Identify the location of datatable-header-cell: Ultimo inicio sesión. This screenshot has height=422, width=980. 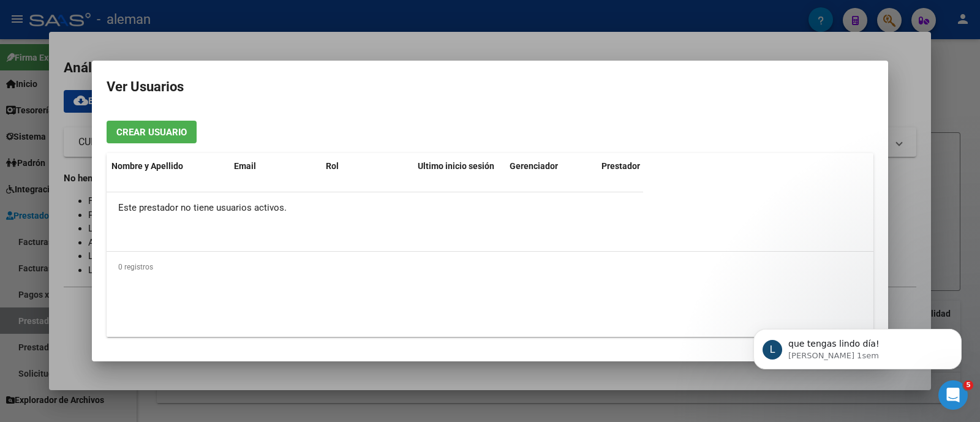
(458, 166).